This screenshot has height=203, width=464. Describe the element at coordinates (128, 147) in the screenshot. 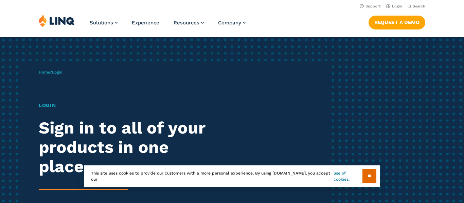

I see `h2: Sign in to all of your products in one place.` at that location.